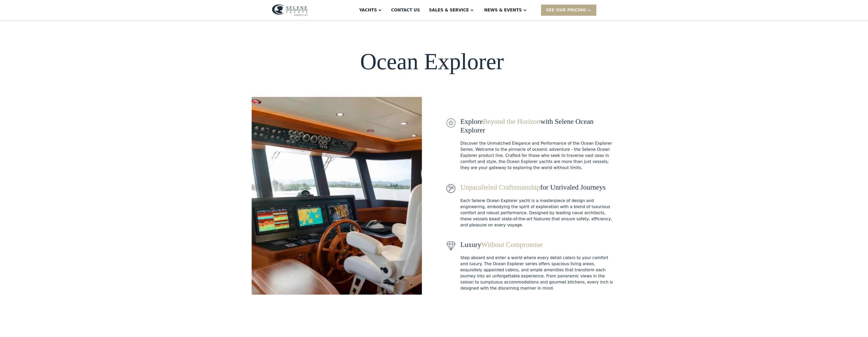  Describe the element at coordinates (512, 121) in the screenshot. I see `span: Beyond the Horizon` at that location.